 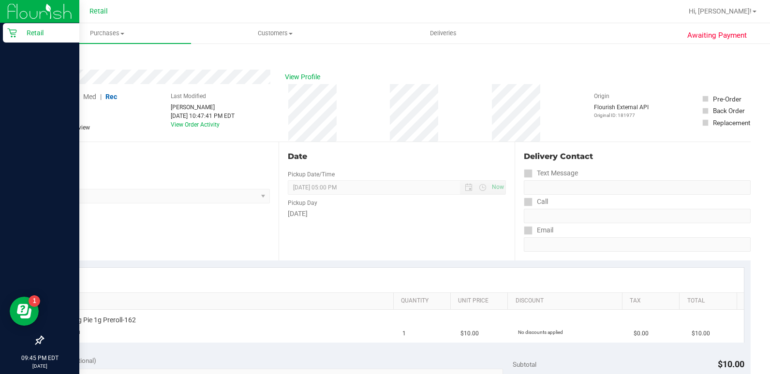 I want to click on div: Replacement, so click(x=731, y=123).